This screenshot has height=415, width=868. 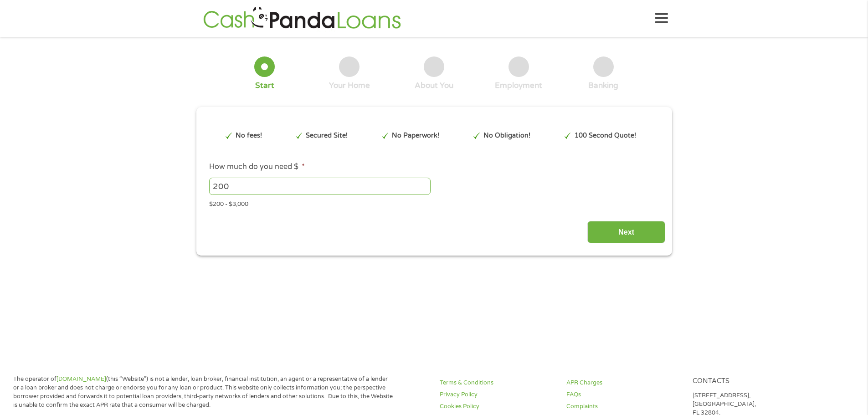 I want to click on div: About You, so click(x=434, y=86).